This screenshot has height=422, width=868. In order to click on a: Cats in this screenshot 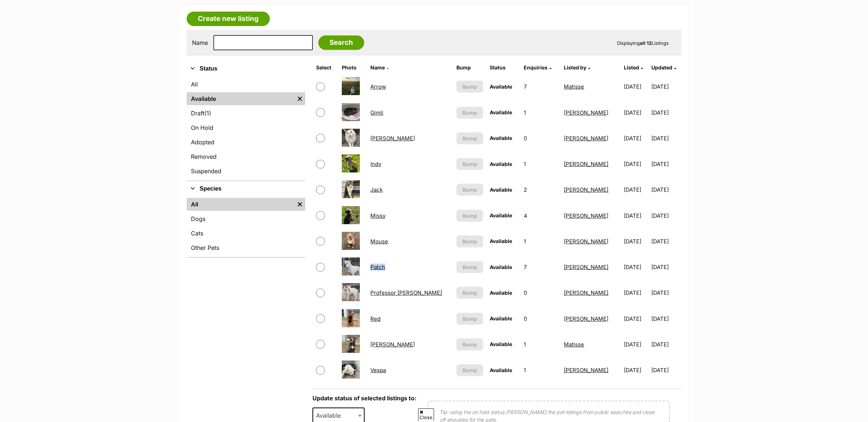, I will do `click(246, 234)`.